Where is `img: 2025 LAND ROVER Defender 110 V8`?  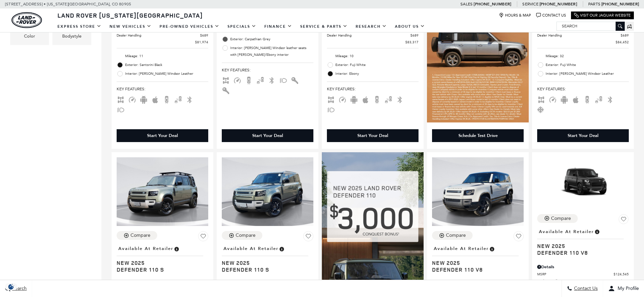 img: 2025 LAND ROVER Defender 110 V8 is located at coordinates (582, 183).